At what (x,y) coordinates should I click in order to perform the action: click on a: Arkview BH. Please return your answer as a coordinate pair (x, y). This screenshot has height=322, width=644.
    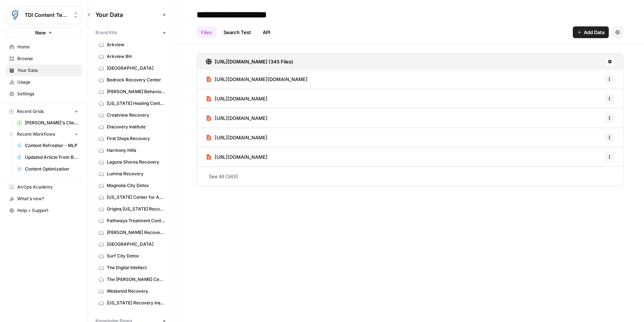
    Looking at the image, I should click on (132, 57).